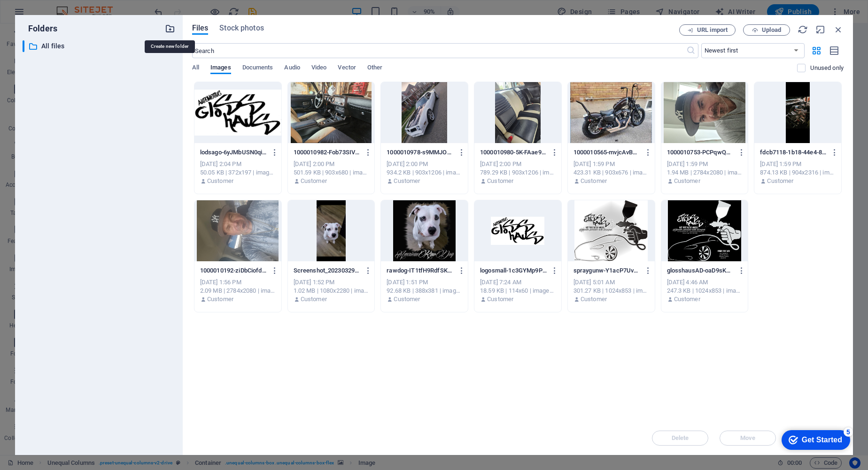  What do you see at coordinates (827, 68) in the screenshot?
I see `p: Displays only files that are not in use on the website. Files added during this session can still...` at bounding box center [827, 68].